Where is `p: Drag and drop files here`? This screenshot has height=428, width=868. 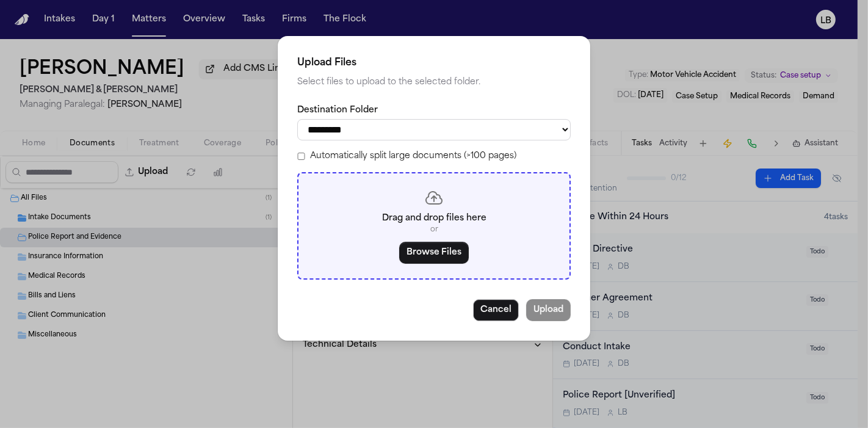 p: Drag and drop files here is located at coordinates (434, 219).